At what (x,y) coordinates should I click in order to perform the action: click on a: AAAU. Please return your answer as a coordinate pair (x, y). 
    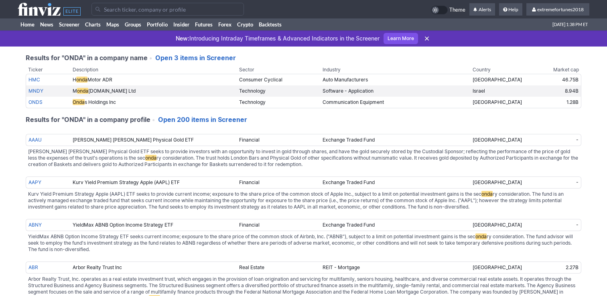
    Looking at the image, I should click on (35, 140).